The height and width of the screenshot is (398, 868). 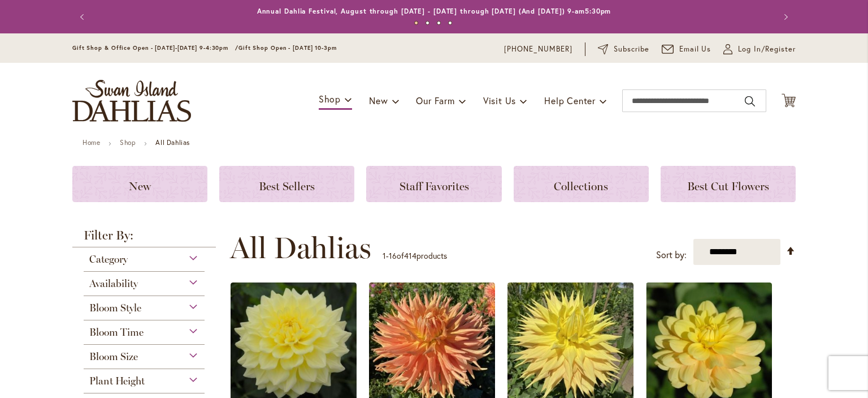 I want to click on span: Subscribe, so click(x=631, y=49).